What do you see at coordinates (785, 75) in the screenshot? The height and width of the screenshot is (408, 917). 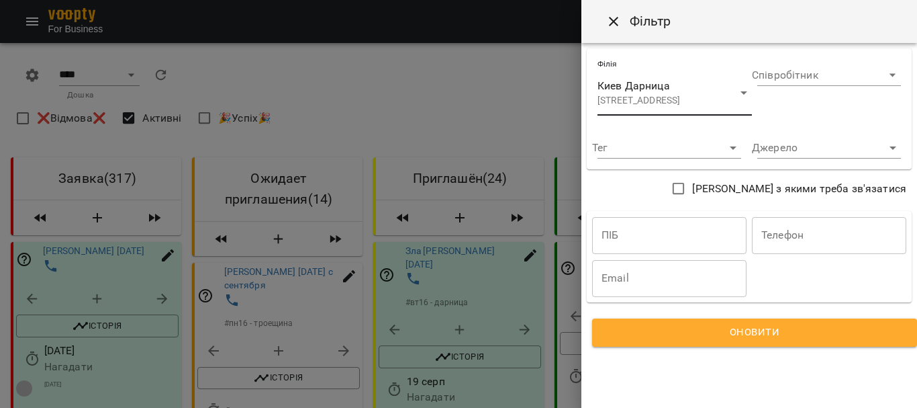 I see `label: Співробітник` at bounding box center [785, 75].